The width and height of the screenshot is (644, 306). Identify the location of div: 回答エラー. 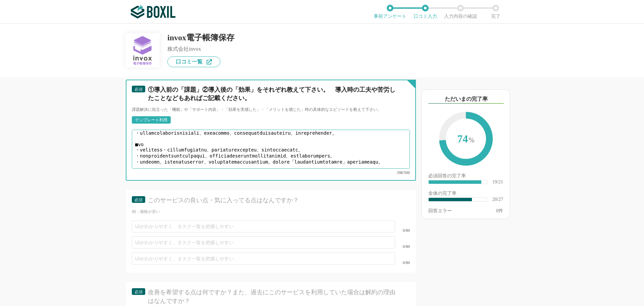
(440, 211).